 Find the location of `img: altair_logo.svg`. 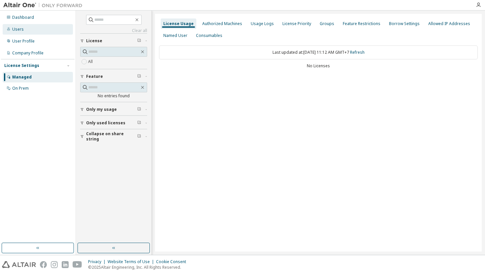

img: altair_logo.svg is located at coordinates (19, 265).